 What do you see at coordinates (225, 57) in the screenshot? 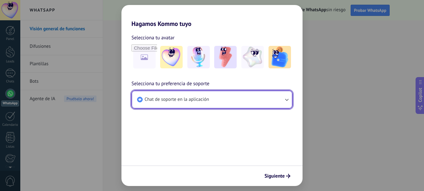
I see `img: -3.jpeg` at bounding box center [225, 57].